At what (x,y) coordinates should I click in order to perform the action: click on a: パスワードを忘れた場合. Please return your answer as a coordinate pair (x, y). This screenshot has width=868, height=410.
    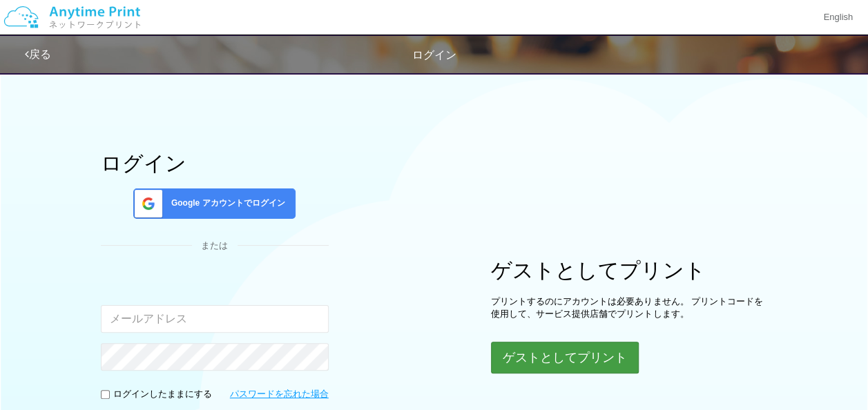
    Looking at the image, I should click on (279, 395).